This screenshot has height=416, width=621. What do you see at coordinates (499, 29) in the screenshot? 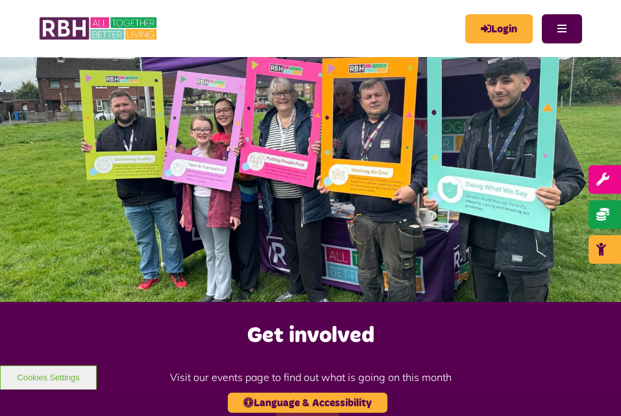
I see `a: MyRBH` at bounding box center [499, 29].